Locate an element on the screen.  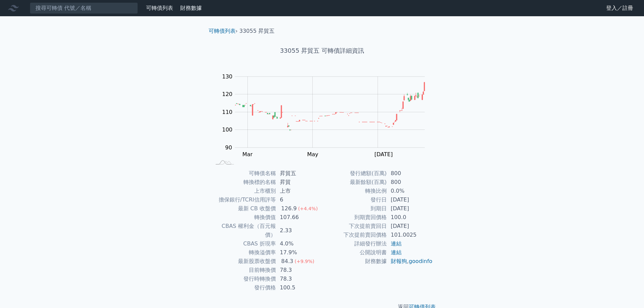
td: 上市 is located at coordinates (299, 191).